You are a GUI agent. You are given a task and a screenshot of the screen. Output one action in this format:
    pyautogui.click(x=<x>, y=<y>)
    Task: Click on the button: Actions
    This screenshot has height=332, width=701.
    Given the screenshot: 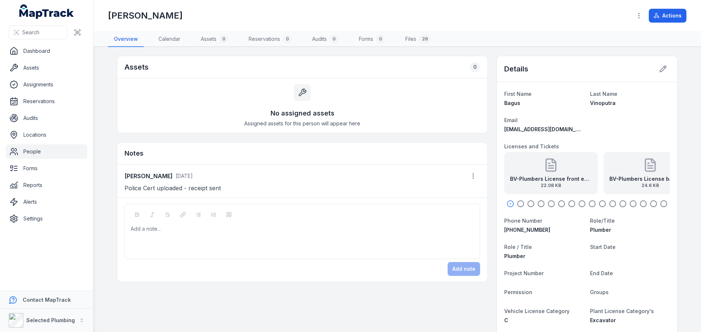 What is the action you would take?
    pyautogui.click(x=667, y=16)
    